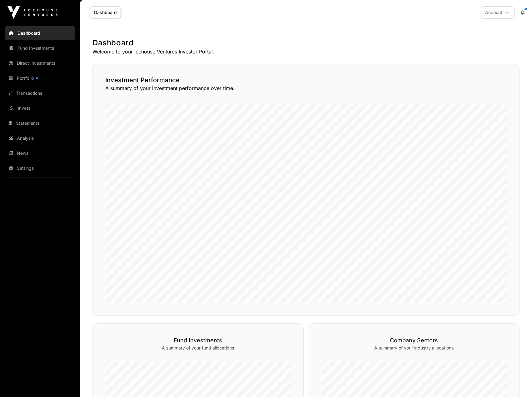 This screenshot has width=532, height=397. I want to click on a: Invest, so click(40, 108).